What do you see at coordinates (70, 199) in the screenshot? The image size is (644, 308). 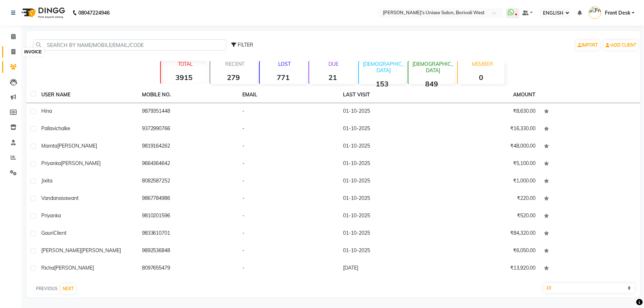 I see `span: sawant` at bounding box center [70, 199].